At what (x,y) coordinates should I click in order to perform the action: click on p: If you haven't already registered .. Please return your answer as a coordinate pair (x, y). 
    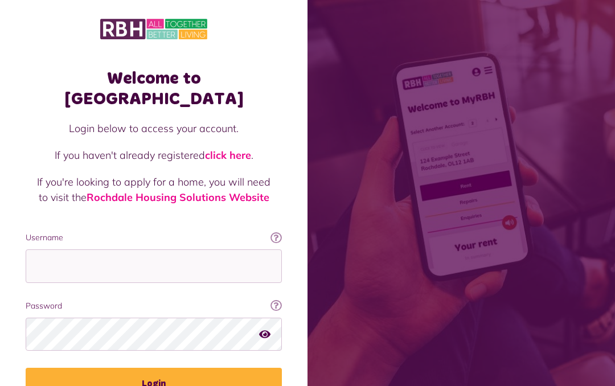
    Looking at the image, I should click on (154, 155).